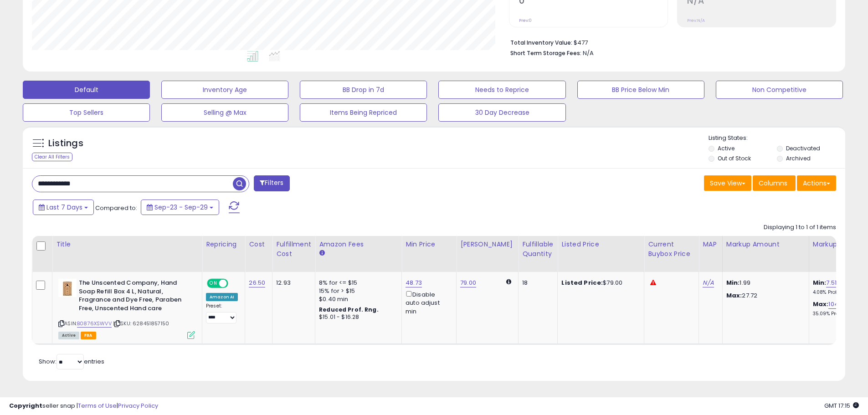 The width and height of the screenshot is (868, 415). Describe the element at coordinates (696, 21) in the screenshot. I see `small: Prev: N/A` at that location.